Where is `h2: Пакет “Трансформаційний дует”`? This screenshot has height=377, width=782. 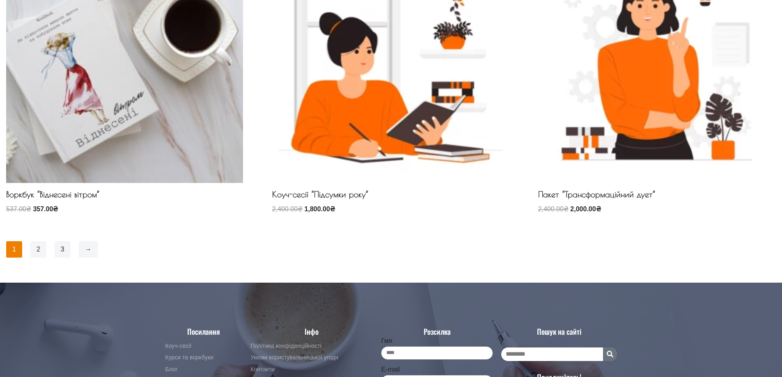
h2: Пакет “Трансформаційний дует” is located at coordinates (656, 197).